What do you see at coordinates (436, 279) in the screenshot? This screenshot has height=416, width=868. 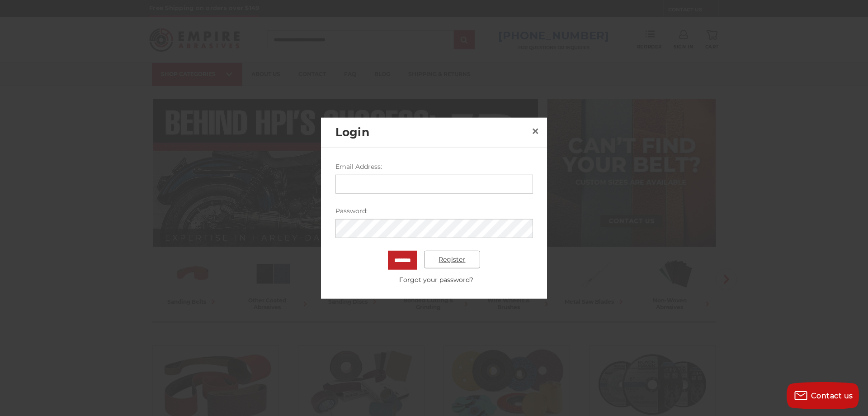 I see `a: Forgot your password?` at bounding box center [436, 279].